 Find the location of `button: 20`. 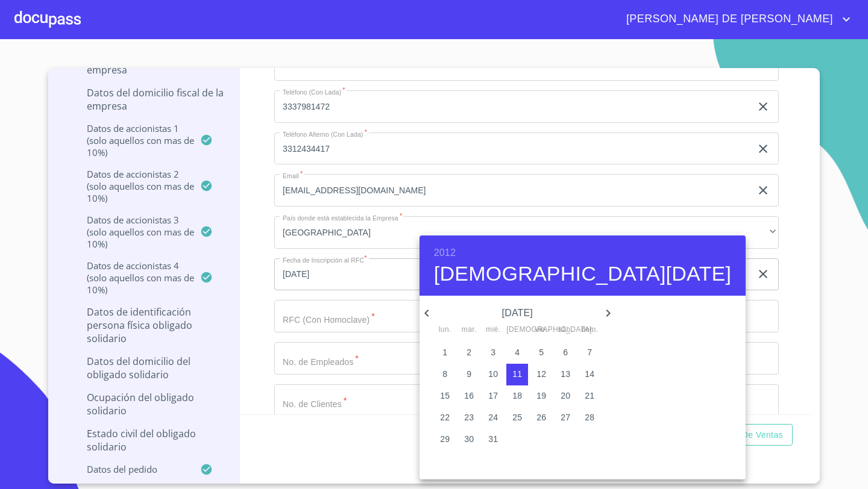

button: 20 is located at coordinates (565, 396).